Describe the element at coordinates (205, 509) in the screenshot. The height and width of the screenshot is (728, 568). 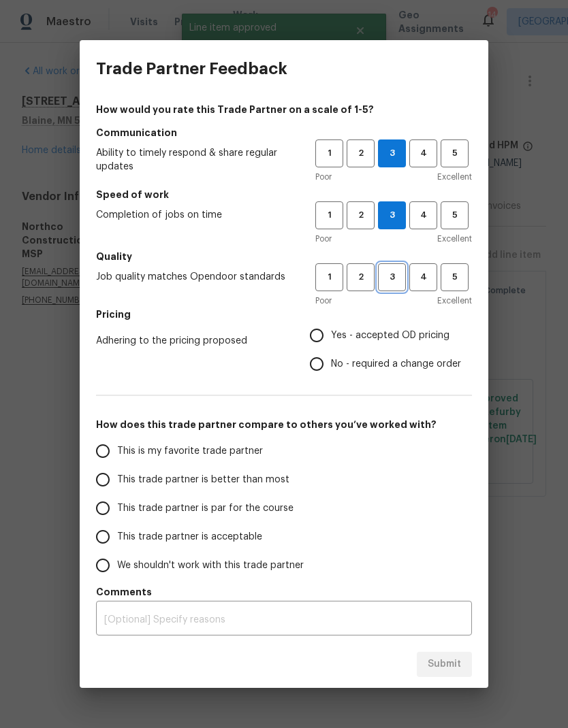
I see `span: This trade partner is par for the course` at that location.